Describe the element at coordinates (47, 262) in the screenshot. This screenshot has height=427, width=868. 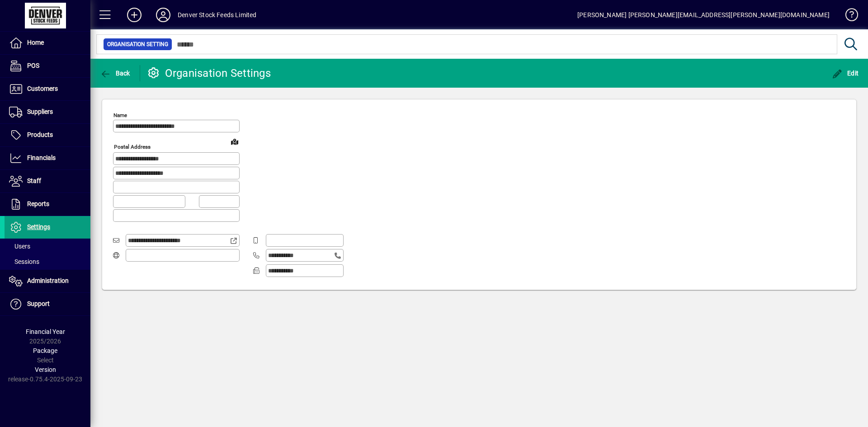
I see `a: Sessions` at that location.